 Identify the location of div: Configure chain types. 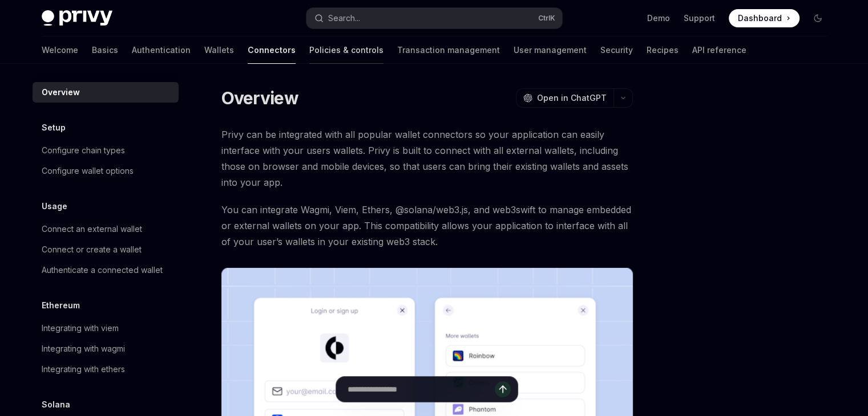
(83, 150).